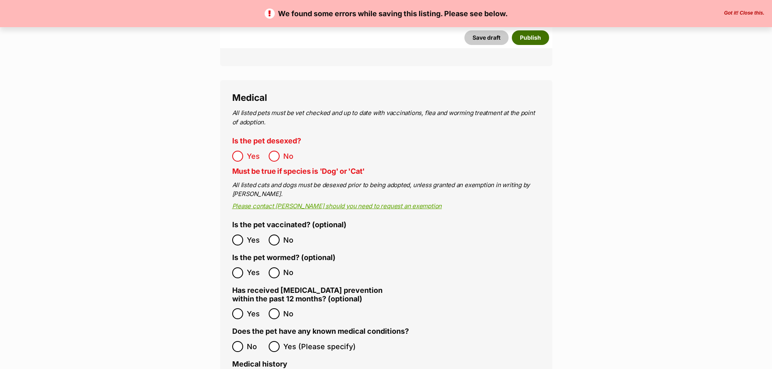 Image resolution: width=772 pixels, height=369 pixels. What do you see at coordinates (319, 347) in the screenshot?
I see `span: Yes (Please specify)` at bounding box center [319, 347].